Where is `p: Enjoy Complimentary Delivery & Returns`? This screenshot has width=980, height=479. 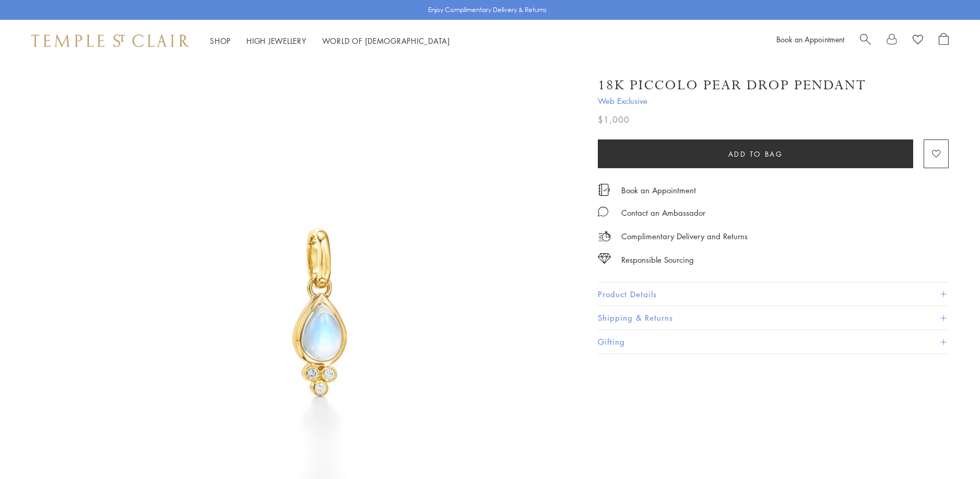
p: Enjoy Complimentary Delivery & Returns is located at coordinates (487, 10).